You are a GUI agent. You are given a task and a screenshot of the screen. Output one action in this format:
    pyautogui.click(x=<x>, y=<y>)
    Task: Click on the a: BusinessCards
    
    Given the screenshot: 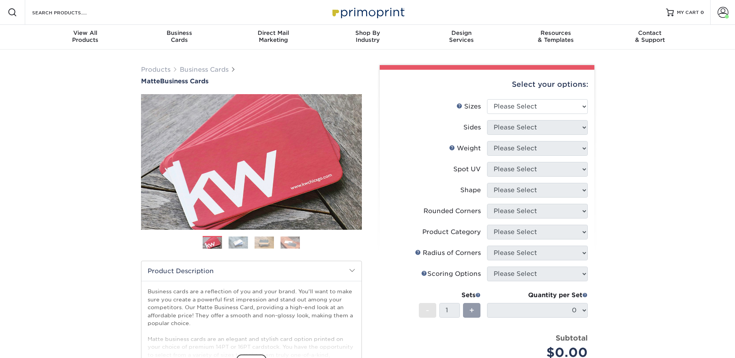 What is the action you would take?
    pyautogui.click(x=179, y=37)
    